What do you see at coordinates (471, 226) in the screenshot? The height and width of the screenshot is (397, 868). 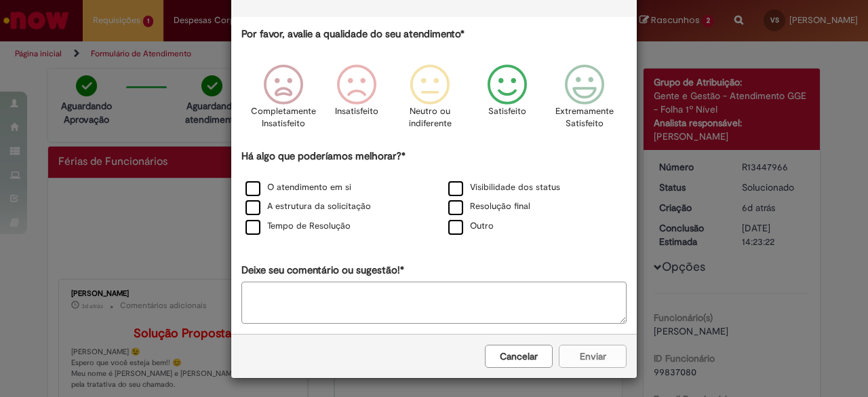 I see `label: Outro` at bounding box center [471, 226].